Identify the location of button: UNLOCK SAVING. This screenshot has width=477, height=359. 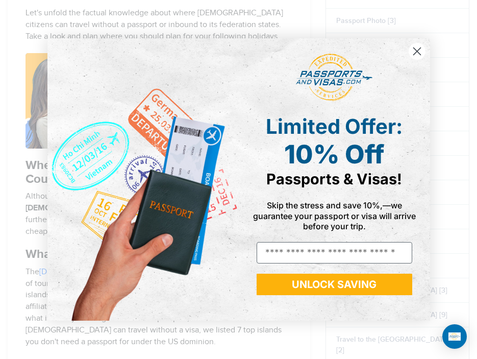
(334, 284).